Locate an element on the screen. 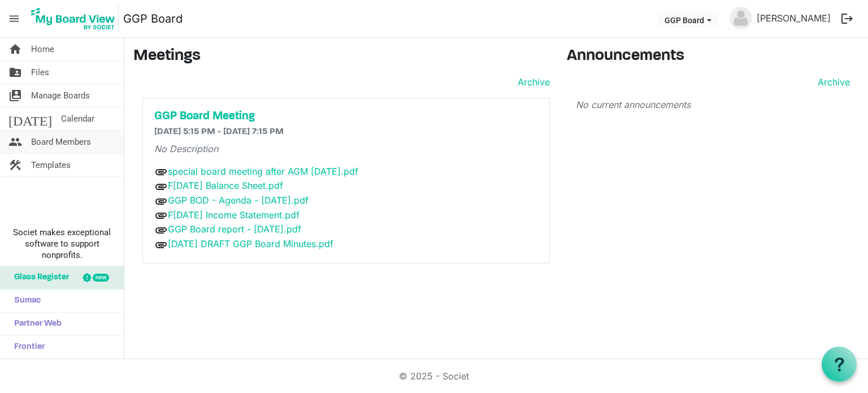  p: No current announcements is located at coordinates (713, 105).